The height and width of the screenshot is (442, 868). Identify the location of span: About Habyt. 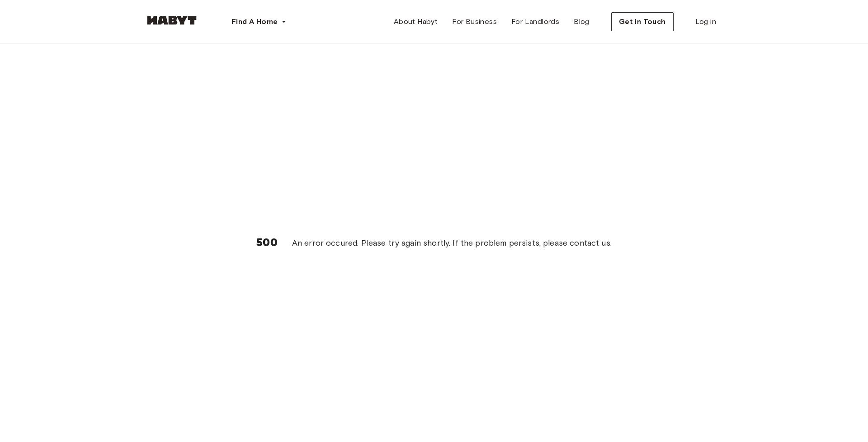
(416, 22).